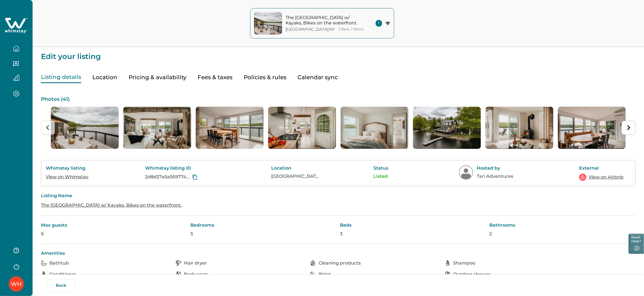 The image size is (644, 296). I want to click on p: Whimstay listing, so click(68, 168).